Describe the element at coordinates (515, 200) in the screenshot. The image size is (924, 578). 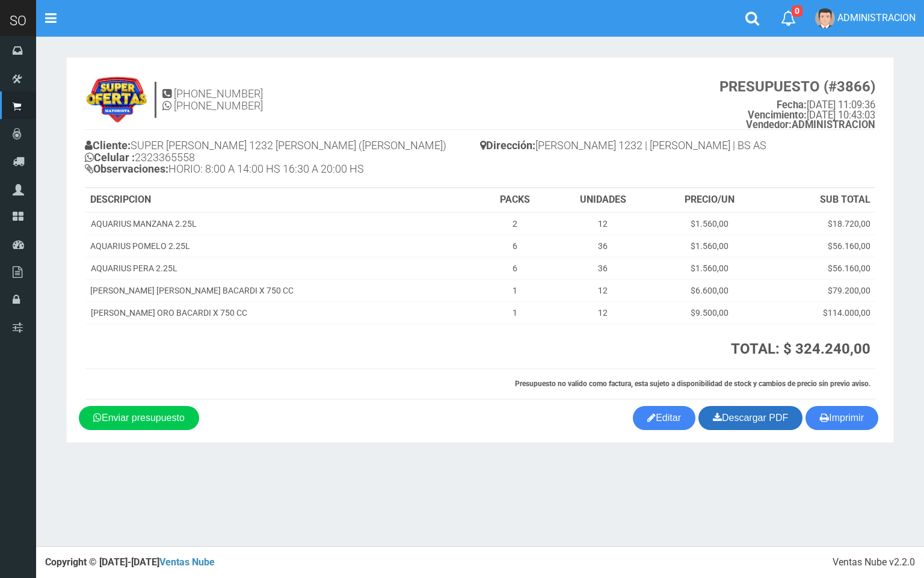
I see `th: PACKS` at that location.